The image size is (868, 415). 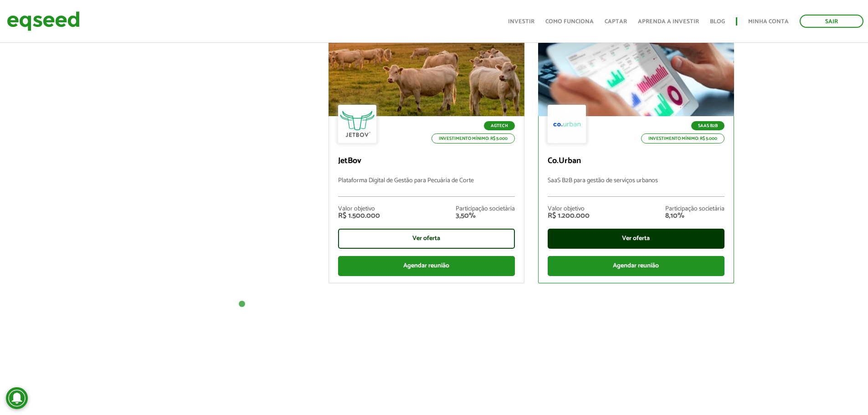 What do you see at coordinates (636, 161) in the screenshot?
I see `p: Co.Urban` at bounding box center [636, 161].